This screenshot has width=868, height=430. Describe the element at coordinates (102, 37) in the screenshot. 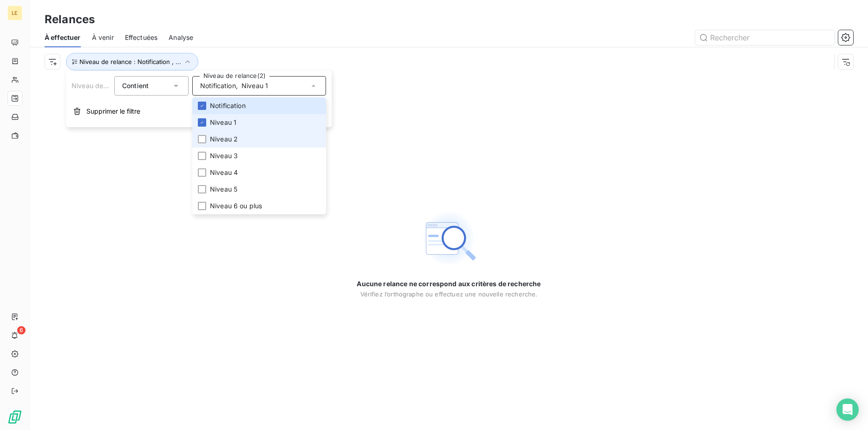

I see `span: À venir` at that location.